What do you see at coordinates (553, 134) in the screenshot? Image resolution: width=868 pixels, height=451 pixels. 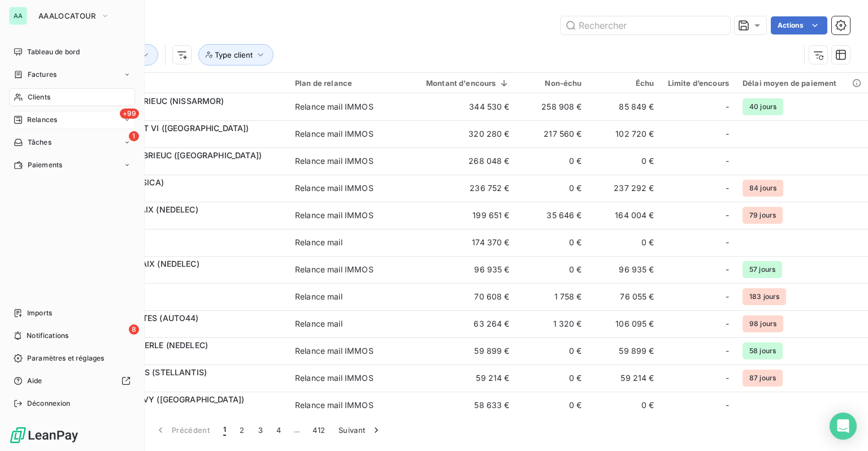 I see `td: 217 560 €` at bounding box center [553, 134].